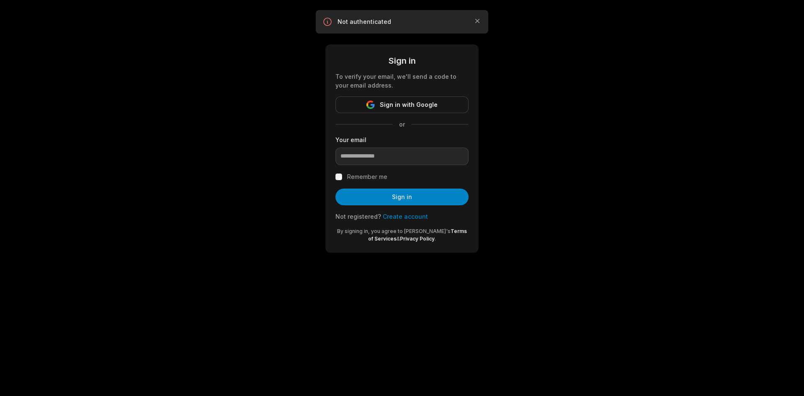  Describe the element at coordinates (417, 238) in the screenshot. I see `a: Privacy Policy` at that location.